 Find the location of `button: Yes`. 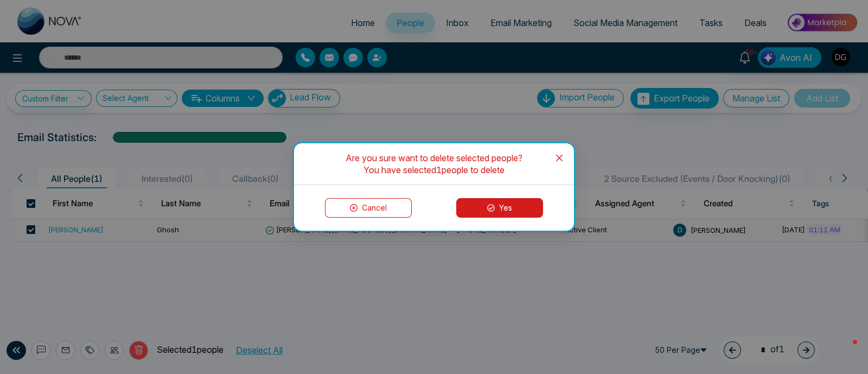

button: Yes is located at coordinates (500, 208).